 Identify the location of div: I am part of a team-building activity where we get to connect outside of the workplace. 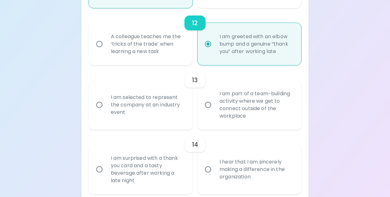
(256, 105).